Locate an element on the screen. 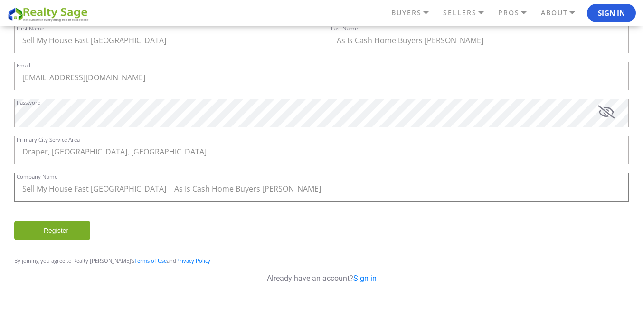 The height and width of the screenshot is (317, 643). a: Privacy Policy is located at coordinates (193, 260).